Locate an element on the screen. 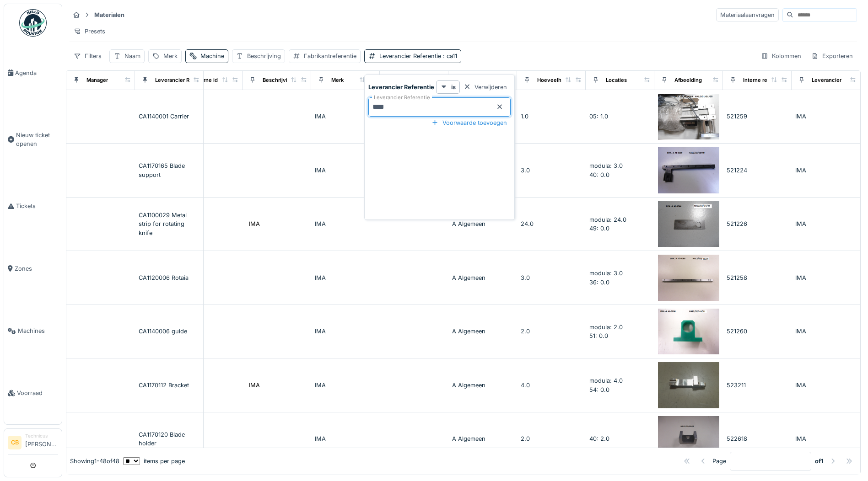  span: modula: 2.0 is located at coordinates (605, 327).